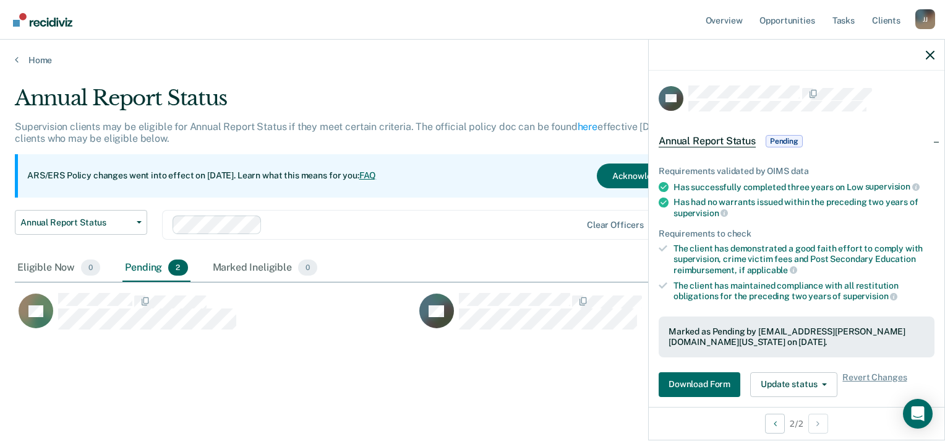  Describe the element at coordinates (361, 132) in the screenshot. I see `p: Supervision clients may be eligible for Annual Report Status if they meet certain criteria. The o...` at that location.